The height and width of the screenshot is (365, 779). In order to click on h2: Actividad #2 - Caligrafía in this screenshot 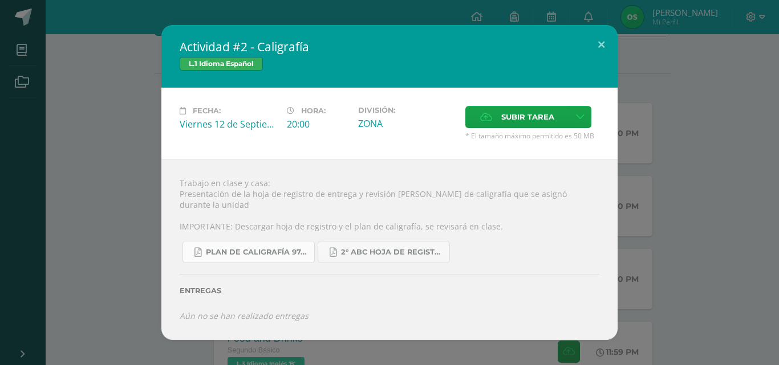, I will do `click(389, 47)`.